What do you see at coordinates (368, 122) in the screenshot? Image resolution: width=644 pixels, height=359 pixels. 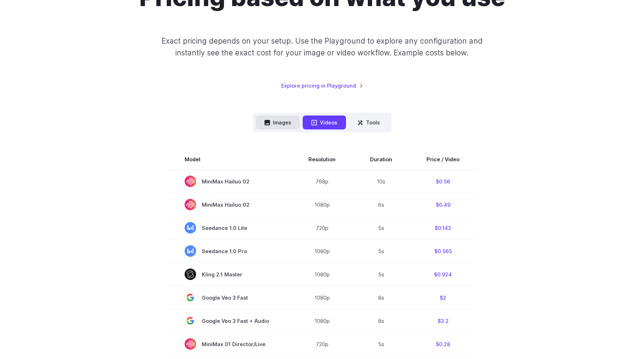 I see `button: Tools` at bounding box center [368, 122].